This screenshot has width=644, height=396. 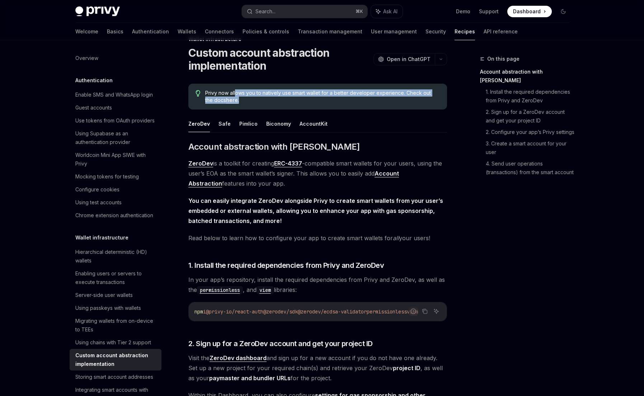 I want to click on div: Enabling users or servers to execute transactions, so click(x=116, y=278).